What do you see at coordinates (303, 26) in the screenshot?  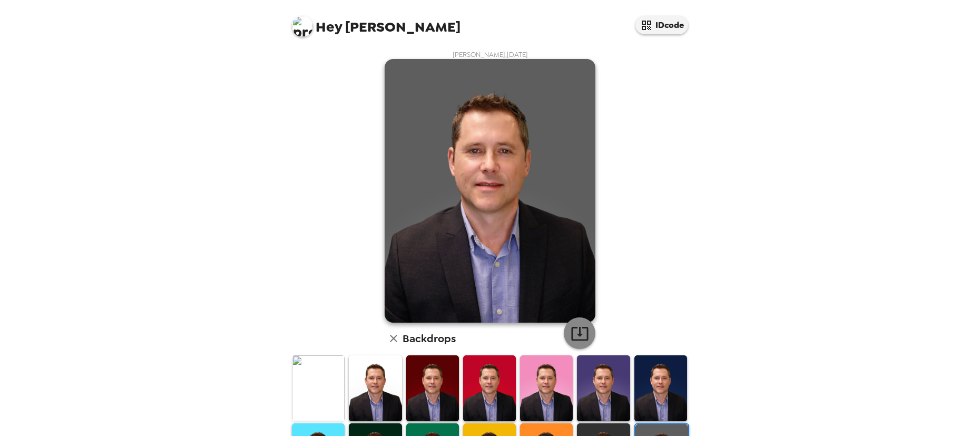 I see `img: profile pic` at bounding box center [303, 26].